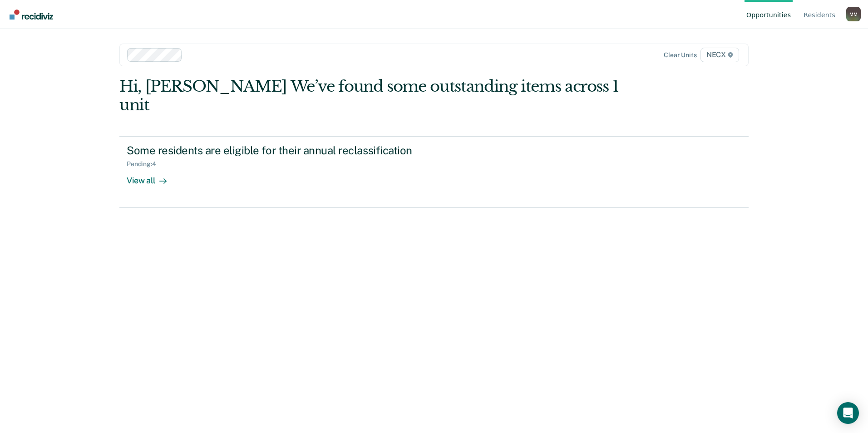 This screenshot has width=868, height=433. Describe the element at coordinates (152, 177) in the screenshot. I see `div: View all` at that location.